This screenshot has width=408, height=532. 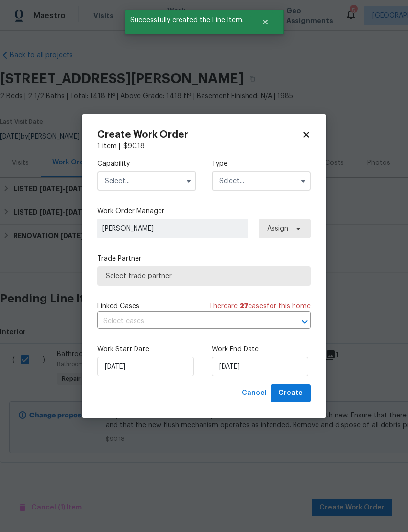 What do you see at coordinates (204, 211) in the screenshot?
I see `label: Work Order Manager` at bounding box center [204, 211].